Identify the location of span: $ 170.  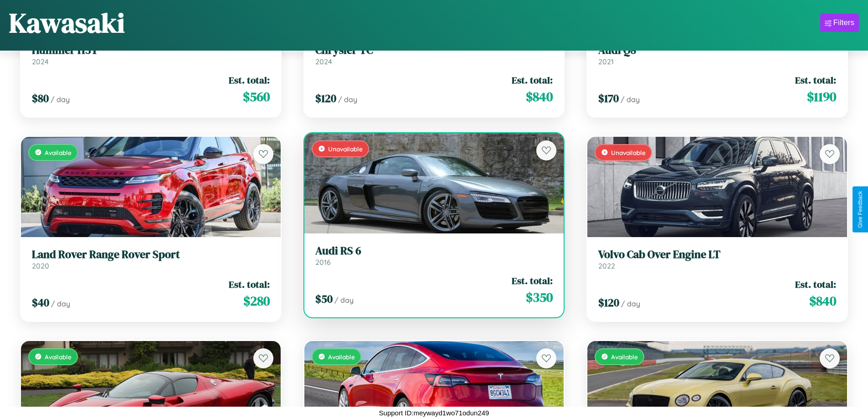
(609, 98).